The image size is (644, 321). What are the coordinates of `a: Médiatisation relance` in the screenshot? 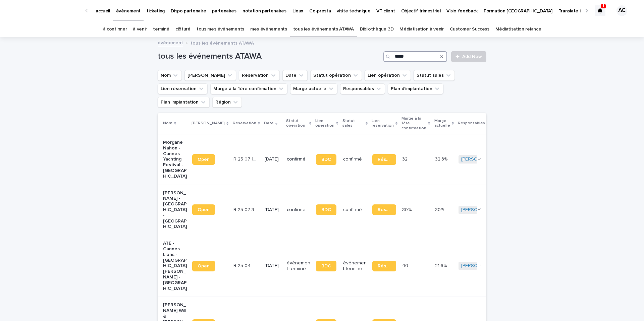 It's located at (519, 29).